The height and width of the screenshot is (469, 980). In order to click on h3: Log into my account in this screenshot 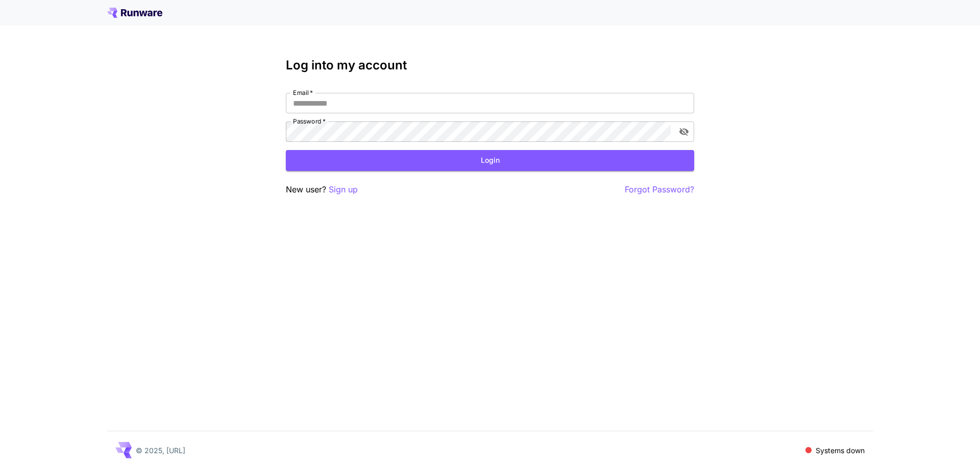, I will do `click(490, 65)`.